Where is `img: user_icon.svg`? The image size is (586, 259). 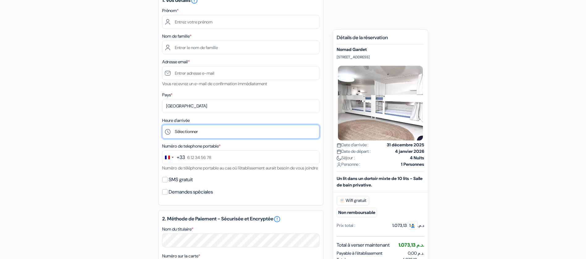
img: user_icon.svg is located at coordinates (339, 165).